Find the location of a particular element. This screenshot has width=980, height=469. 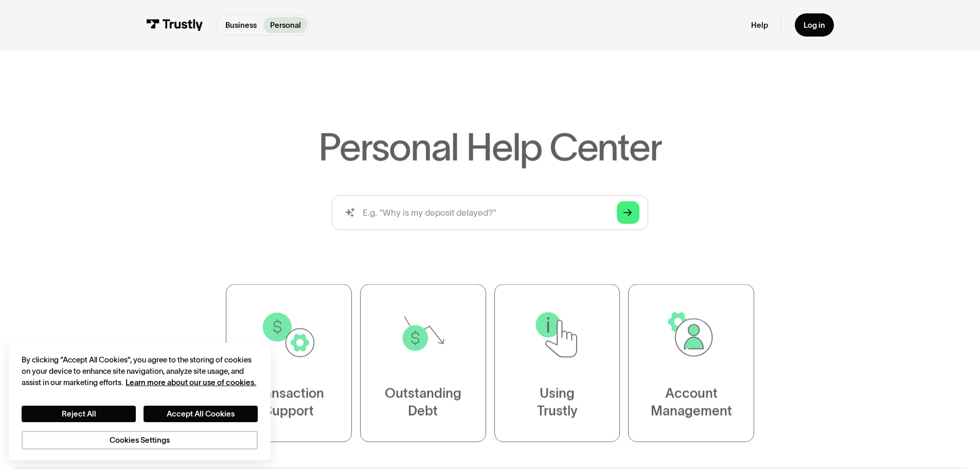

a: AccountManagement is located at coordinates (691, 363).